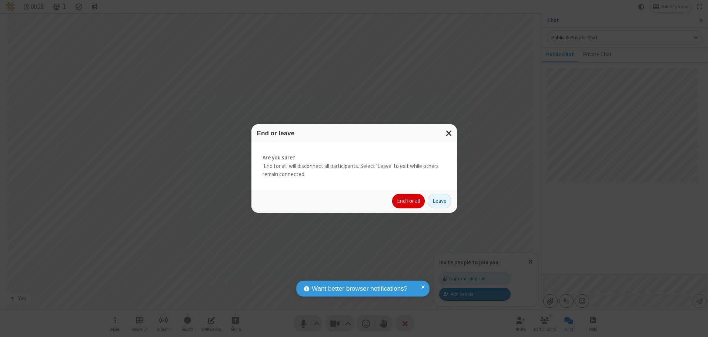  What do you see at coordinates (354, 133) in the screenshot?
I see `h3: End or leave` at bounding box center [354, 133].